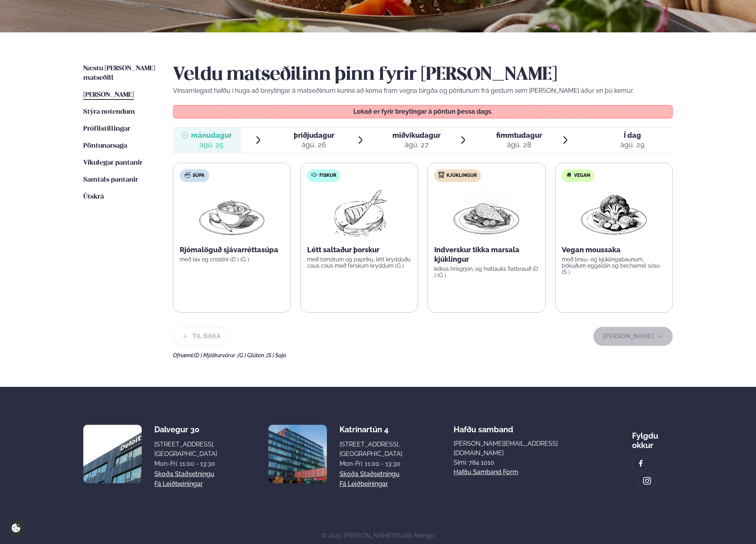 This screenshot has width=756, height=544. I want to click on div: ágú. 25, so click(211, 145).